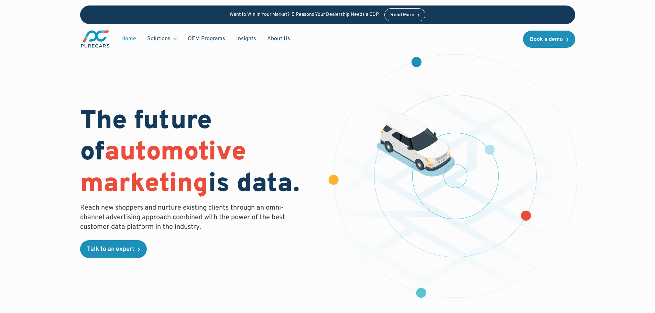 This screenshot has height=313, width=655. Describe the element at coordinates (200, 153) in the screenshot. I see `h1: The future of is data.` at that location.